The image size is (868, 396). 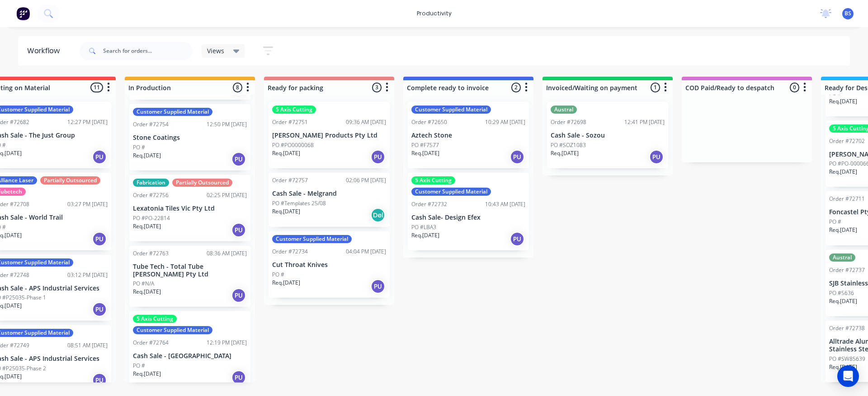 I want to click on div: Order #72756, so click(x=151, y=195).